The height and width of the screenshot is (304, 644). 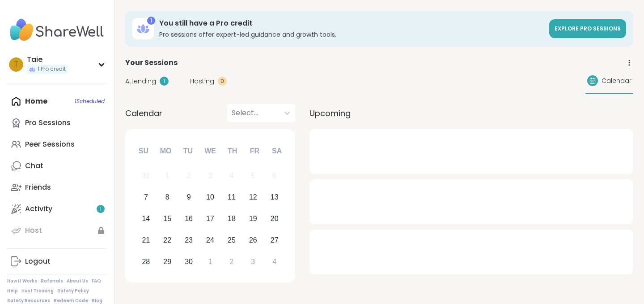 What do you see at coordinates (146, 261) in the screenshot?
I see `div: 28` at bounding box center [146, 261].